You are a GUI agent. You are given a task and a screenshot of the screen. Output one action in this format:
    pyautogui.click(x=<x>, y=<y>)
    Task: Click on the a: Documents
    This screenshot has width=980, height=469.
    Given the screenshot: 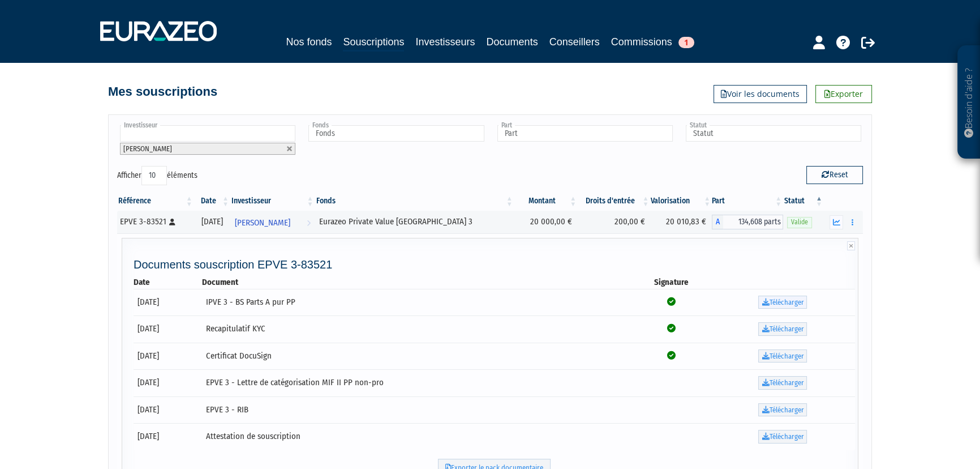 What is the action you would take?
    pyautogui.click(x=512, y=42)
    